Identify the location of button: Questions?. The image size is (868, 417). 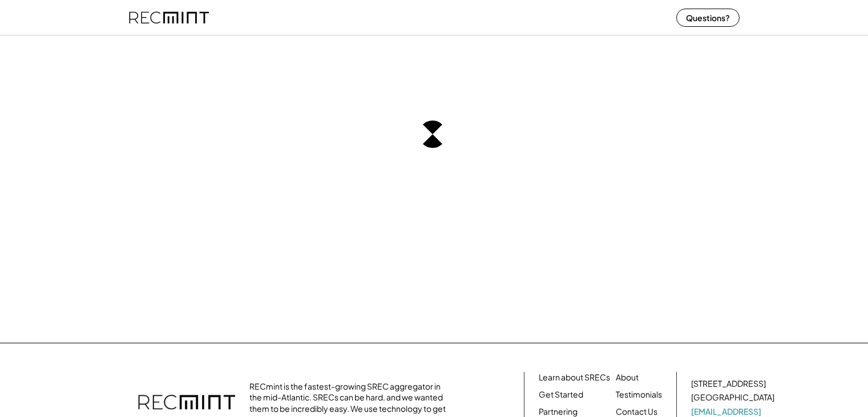
(708, 17).